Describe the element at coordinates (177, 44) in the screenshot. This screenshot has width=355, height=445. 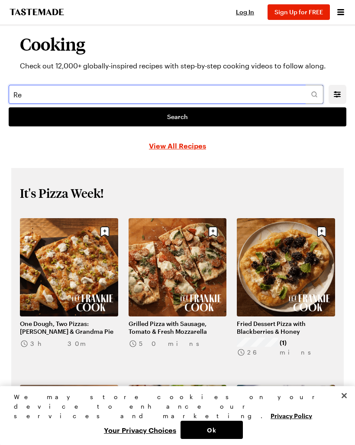
I see `h1: Cooking` at that location.